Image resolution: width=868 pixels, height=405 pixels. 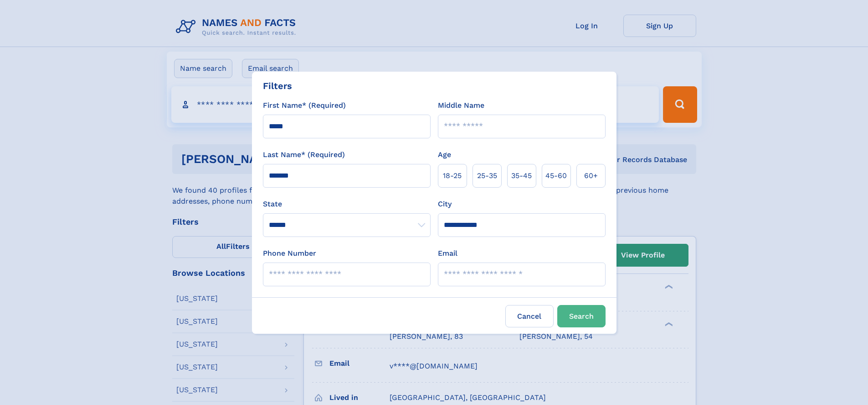 I want to click on label: Cancel, so click(x=530, y=315).